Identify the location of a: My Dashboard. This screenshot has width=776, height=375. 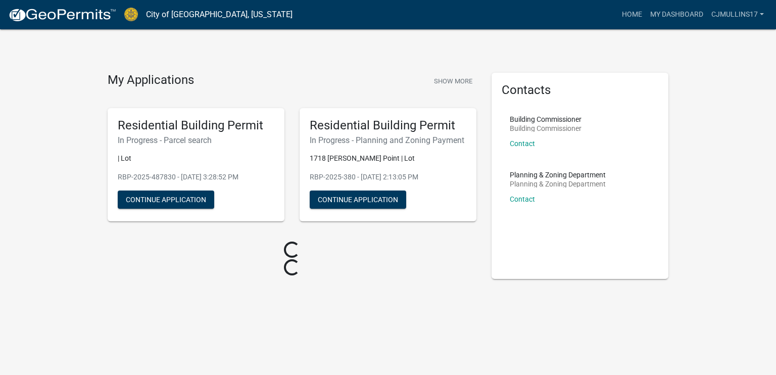
(677, 15).